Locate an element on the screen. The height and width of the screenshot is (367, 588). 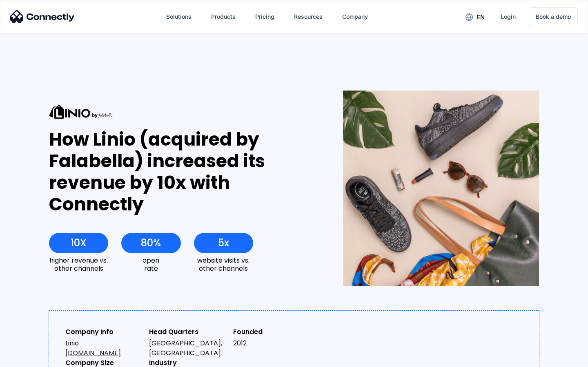
div: Products is located at coordinates (223, 17).